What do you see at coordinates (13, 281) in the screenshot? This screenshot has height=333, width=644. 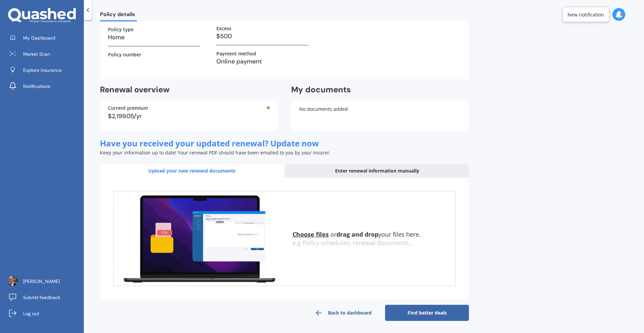 I see `img: ACg8ocJ4xk67q6hFVifSrSIni4tMQ4YgIhwqY1rPRDM08x4WuB7GbNwT=s96-c` at bounding box center [13, 281].